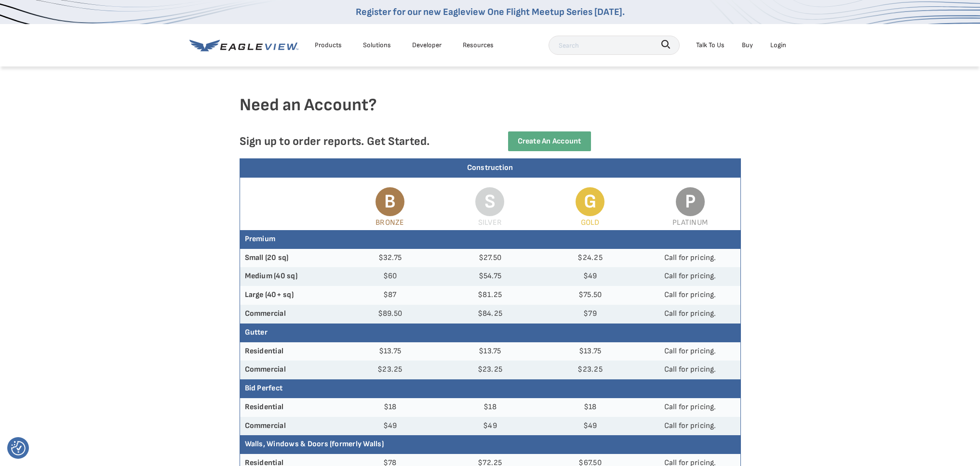 The width and height of the screenshot is (980, 466). Describe the element at coordinates (19, 448) in the screenshot. I see `img: Revisit consent button` at that location.